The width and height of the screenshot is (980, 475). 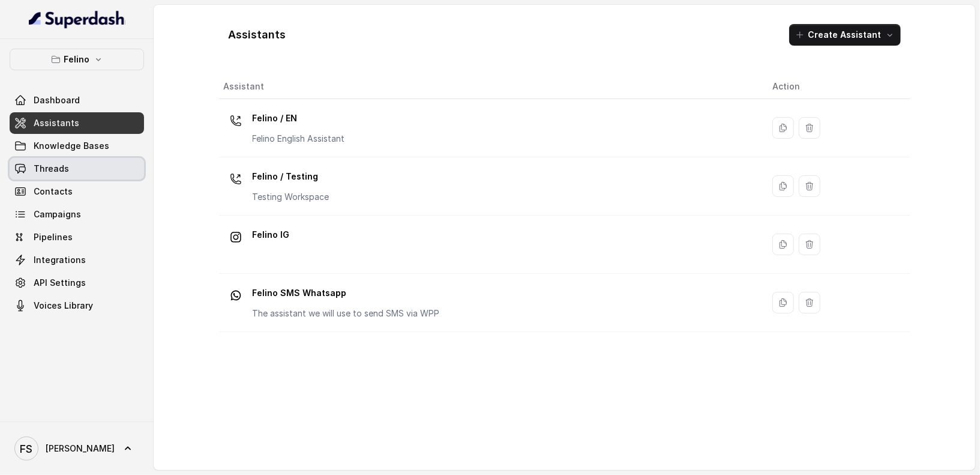 What do you see at coordinates (845, 35) in the screenshot?
I see `button: Create Assistant` at bounding box center [845, 35].